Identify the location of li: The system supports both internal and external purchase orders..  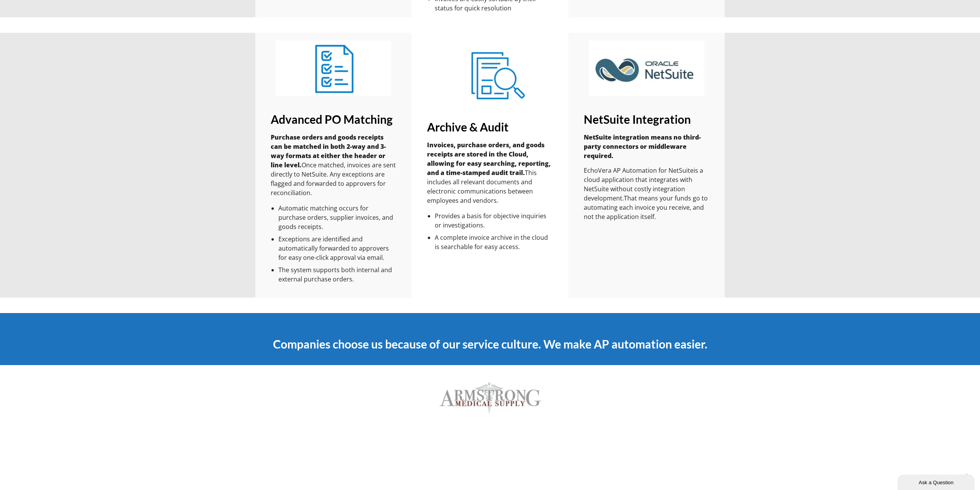
(337, 275).